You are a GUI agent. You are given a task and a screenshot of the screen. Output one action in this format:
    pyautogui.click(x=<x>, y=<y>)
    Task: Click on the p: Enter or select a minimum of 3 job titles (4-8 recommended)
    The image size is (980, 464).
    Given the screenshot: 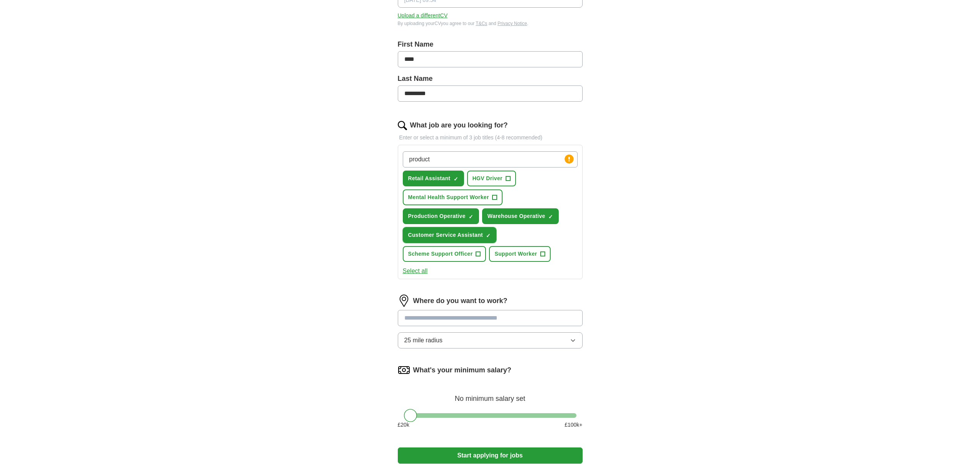 What is the action you would take?
    pyautogui.click(x=490, y=138)
    